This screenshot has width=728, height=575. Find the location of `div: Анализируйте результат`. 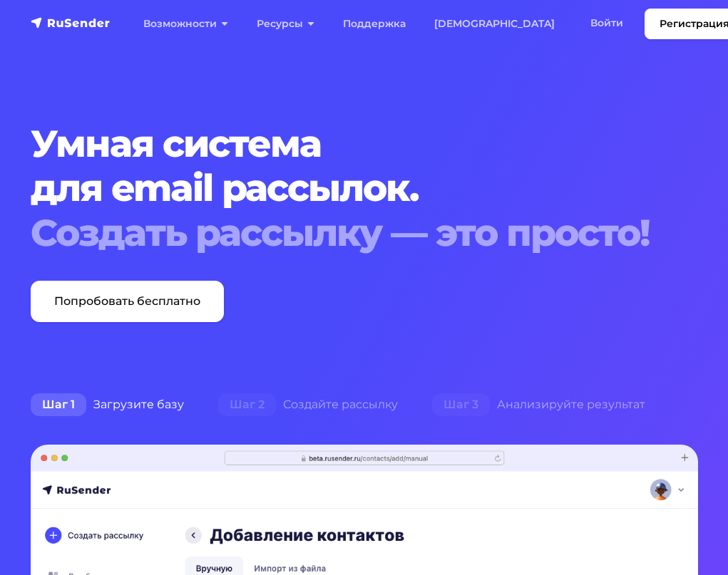

div: Анализируйте результат is located at coordinates (538, 405).